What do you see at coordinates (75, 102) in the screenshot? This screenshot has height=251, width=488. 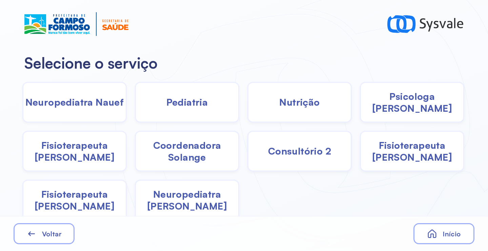 I see `span: Neuropediatra Nauef` at bounding box center [75, 102].